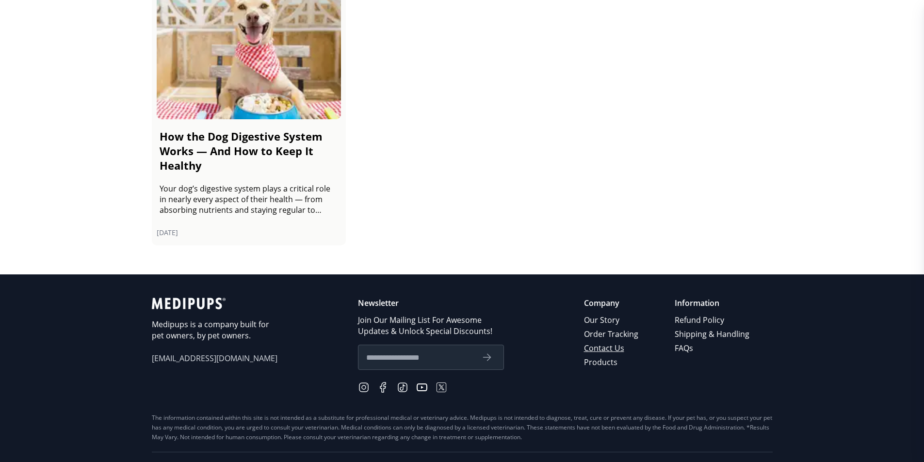 Image resolution: width=924 pixels, height=462 pixels. What do you see at coordinates (612, 303) in the screenshot?
I see `p: Company` at bounding box center [612, 303].